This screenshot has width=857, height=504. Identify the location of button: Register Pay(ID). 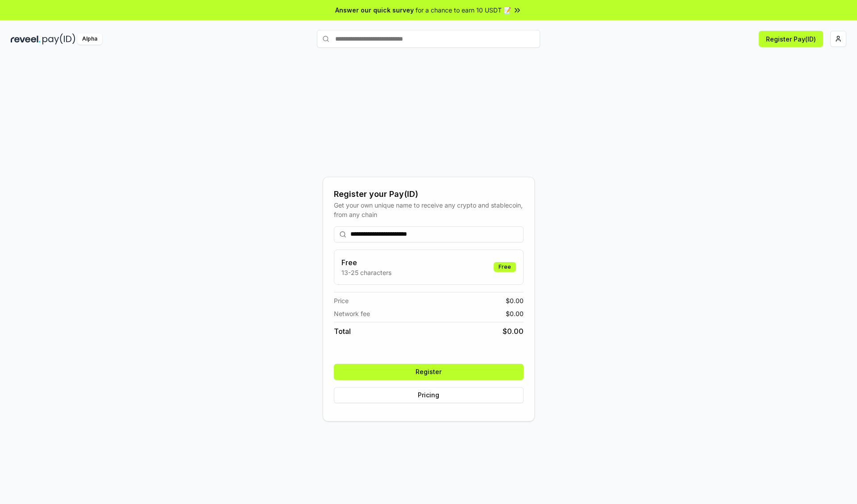
(791, 39).